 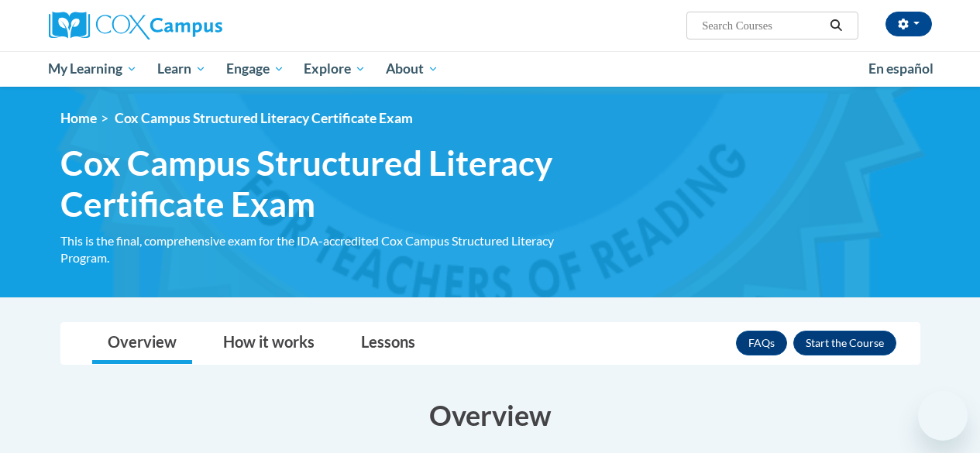 I want to click on span: Learn, so click(x=181, y=69).